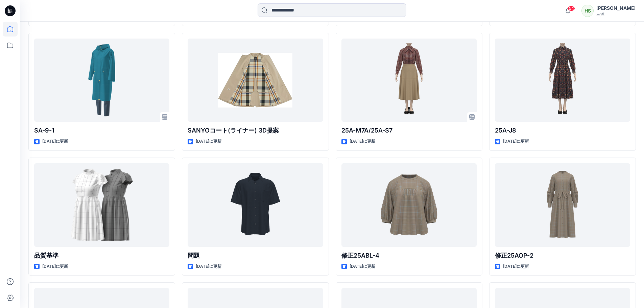 Image resolution: width=644 pixels, height=308 pixels. Describe the element at coordinates (505, 130) in the screenshot. I see `font: 25A-J8` at that location.